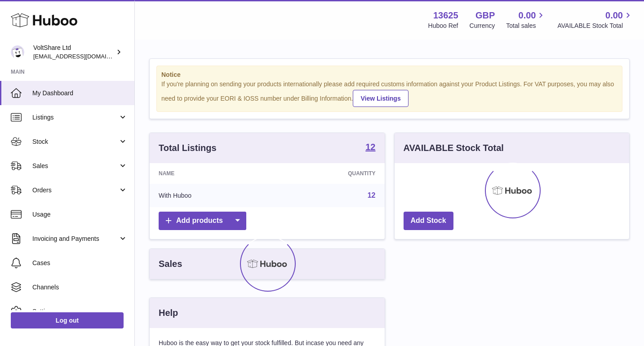 This screenshot has width=644, height=346. Describe the element at coordinates (389, 75) in the screenshot. I see `strong: Notice` at that location.